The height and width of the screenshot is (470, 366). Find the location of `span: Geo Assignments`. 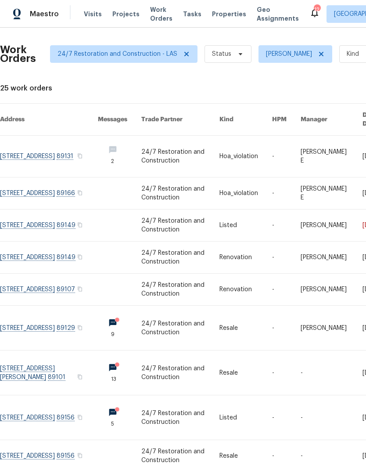

span: Geo Assignments is located at coordinates (278, 14).